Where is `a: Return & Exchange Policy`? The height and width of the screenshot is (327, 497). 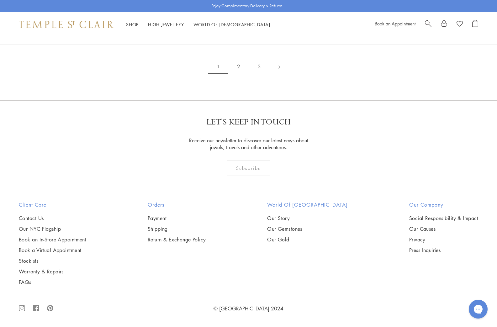
a: Return & Exchange Policy is located at coordinates (177, 239).